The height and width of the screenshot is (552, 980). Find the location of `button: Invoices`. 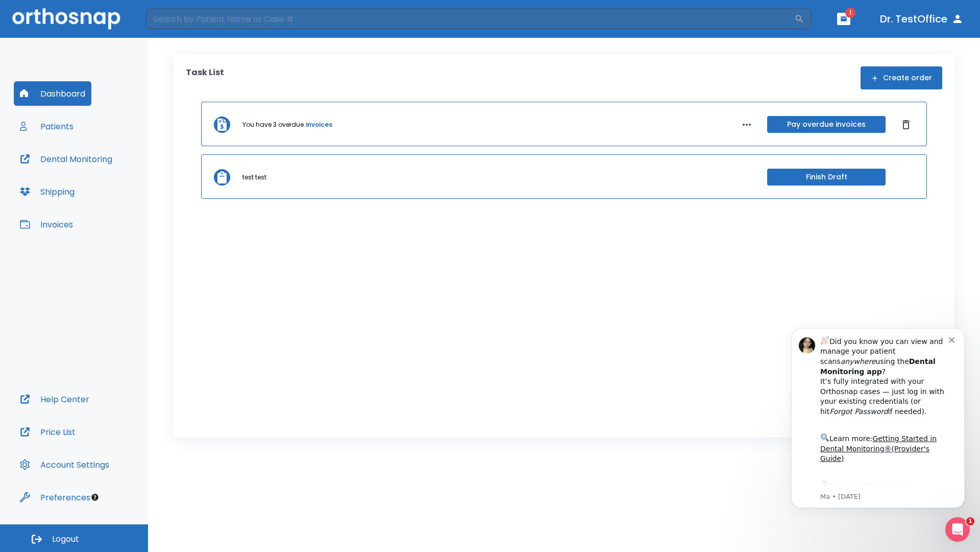

button: Invoices is located at coordinates (46, 224).